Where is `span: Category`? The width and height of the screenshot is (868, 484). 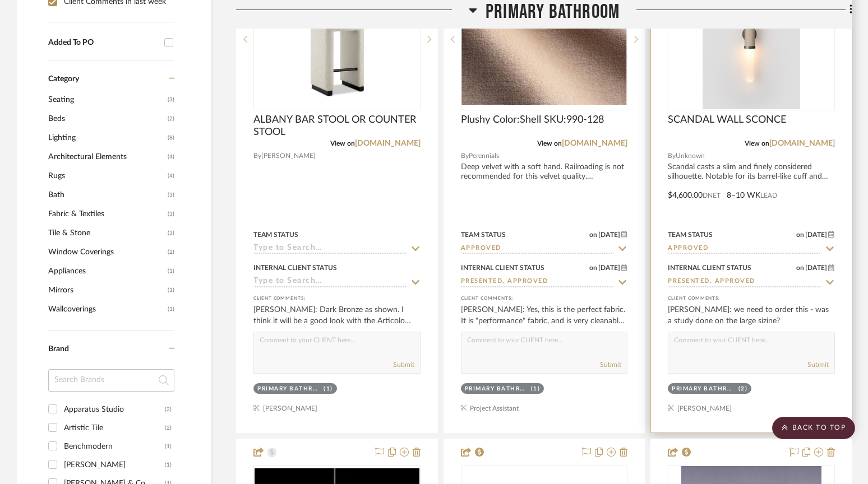
span: Category is located at coordinates (63, 79).